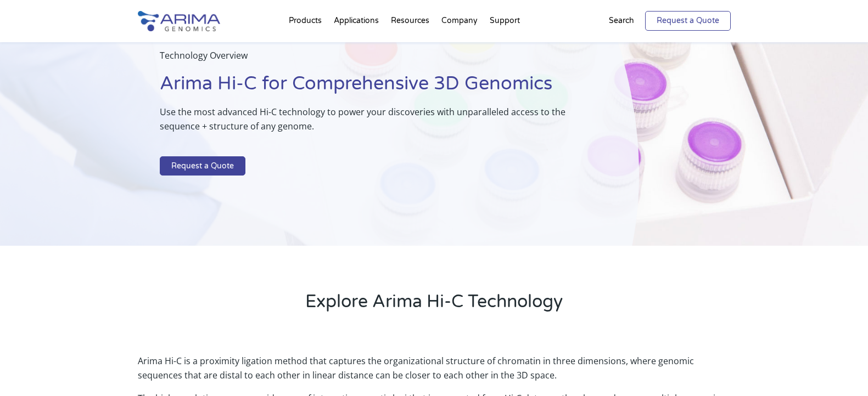  I want to click on h2: Explore Arima Hi-C Technology, so click(434, 306).